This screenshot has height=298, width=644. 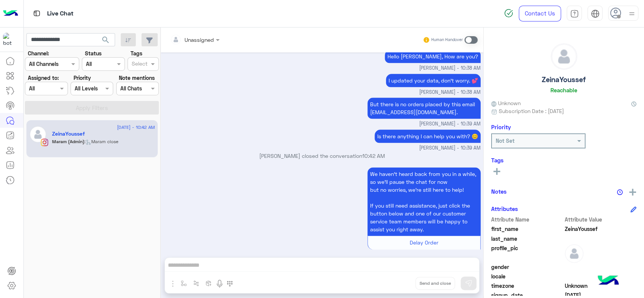 I want to click on img: Instagram, so click(x=44, y=142).